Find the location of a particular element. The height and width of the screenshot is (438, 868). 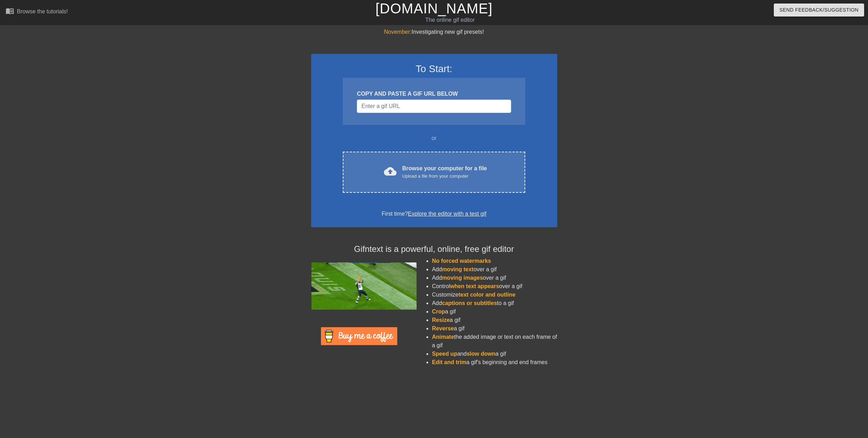

div: The online gif editor is located at coordinates (450, 20).